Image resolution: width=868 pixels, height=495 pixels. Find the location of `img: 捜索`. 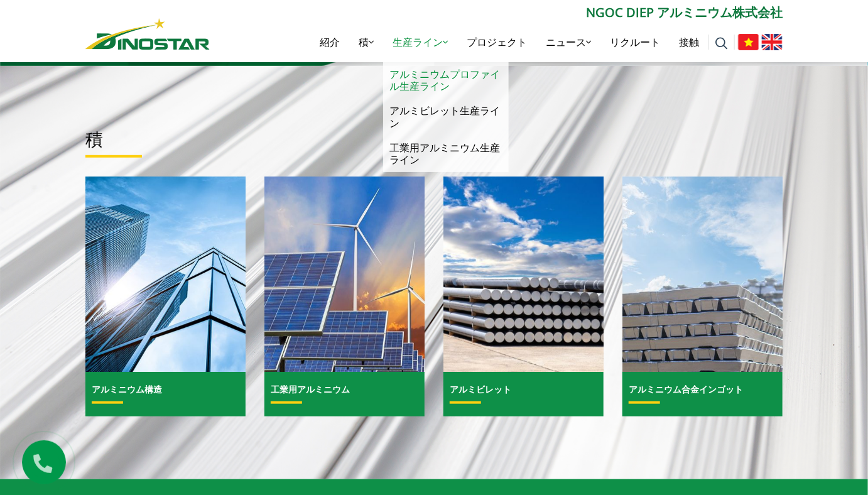

img: 捜索 is located at coordinates (721, 43).